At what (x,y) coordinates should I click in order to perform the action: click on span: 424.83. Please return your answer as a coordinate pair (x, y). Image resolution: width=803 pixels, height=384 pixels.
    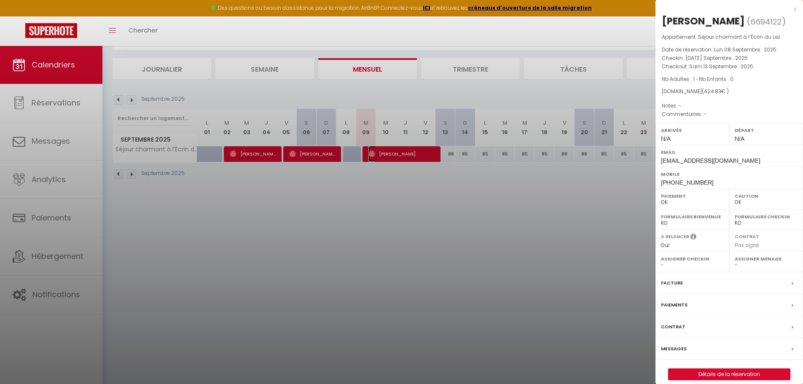
    Looking at the image, I should click on (713, 91).